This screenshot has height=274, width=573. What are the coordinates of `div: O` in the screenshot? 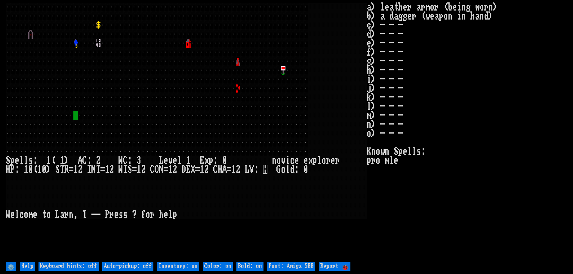 It's located at (157, 170).